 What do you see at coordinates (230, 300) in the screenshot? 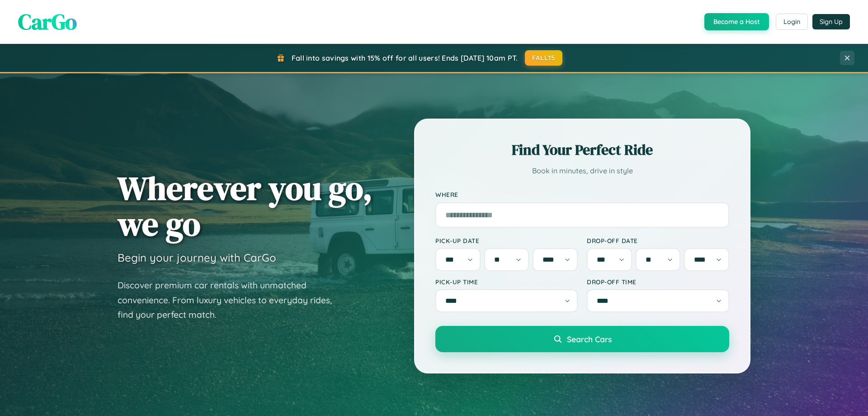
I see `p: Discover premium car rentals with unmatched convenience. From luxury vehicles to everyday rides, ...` at bounding box center [230, 300].